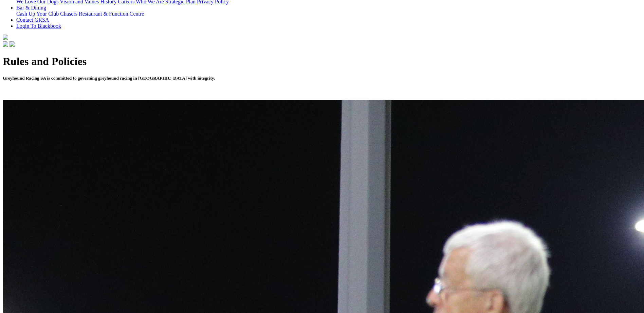  Describe the element at coordinates (329, 14) in the screenshot. I see `div: Bar & Dining` at that location.